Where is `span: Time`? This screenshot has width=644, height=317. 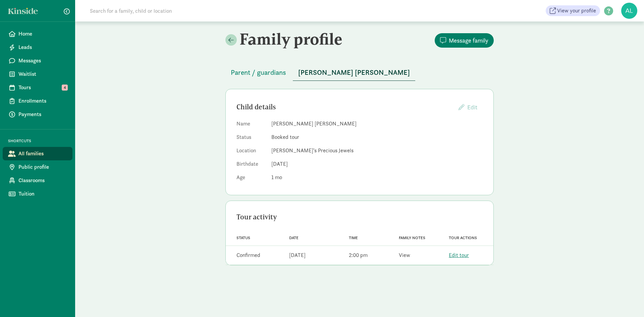
span: Time is located at coordinates (353, 238).